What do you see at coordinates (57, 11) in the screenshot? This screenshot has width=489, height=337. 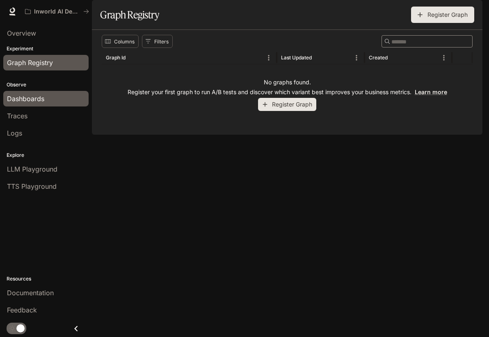 I see `p: Inworld AI Demos` at bounding box center [57, 11].